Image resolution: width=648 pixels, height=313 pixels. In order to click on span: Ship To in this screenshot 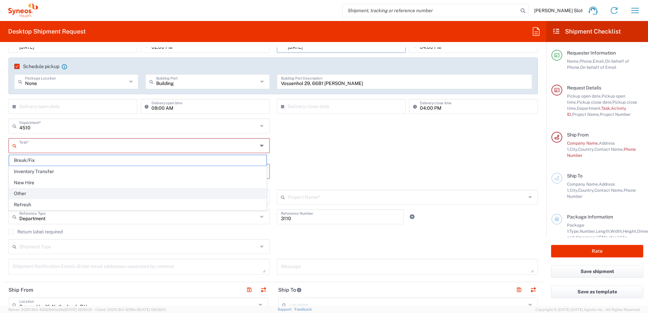, I will do `click(575, 176)`.